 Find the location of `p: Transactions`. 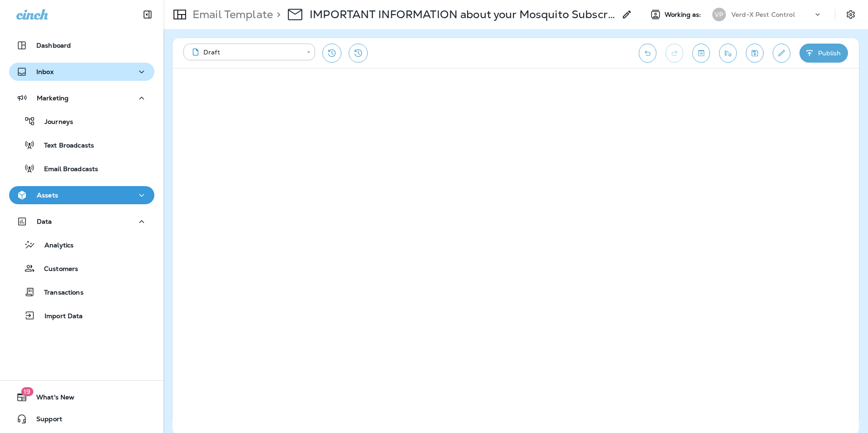

p: Transactions is located at coordinates (59, 293).